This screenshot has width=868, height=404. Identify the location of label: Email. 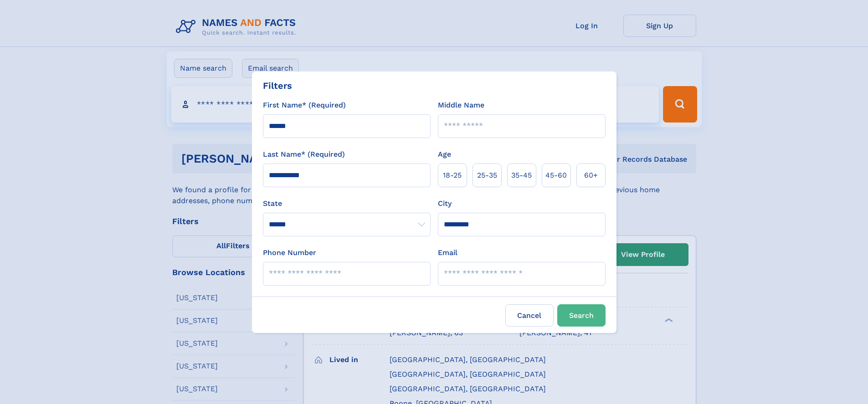
(447, 253).